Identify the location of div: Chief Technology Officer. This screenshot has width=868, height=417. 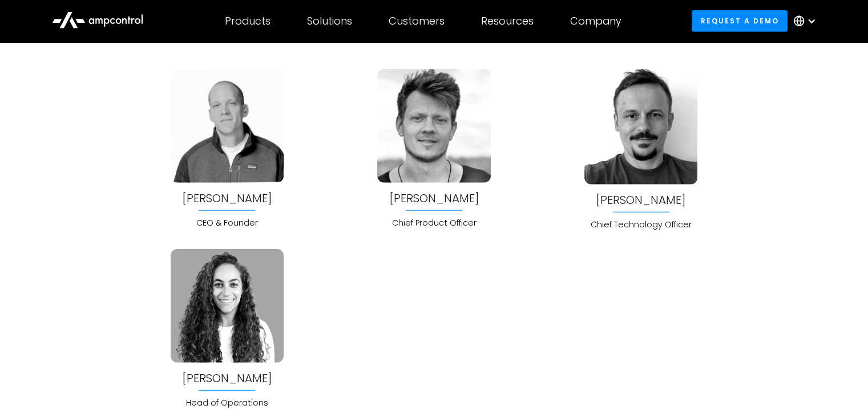
(641, 225).